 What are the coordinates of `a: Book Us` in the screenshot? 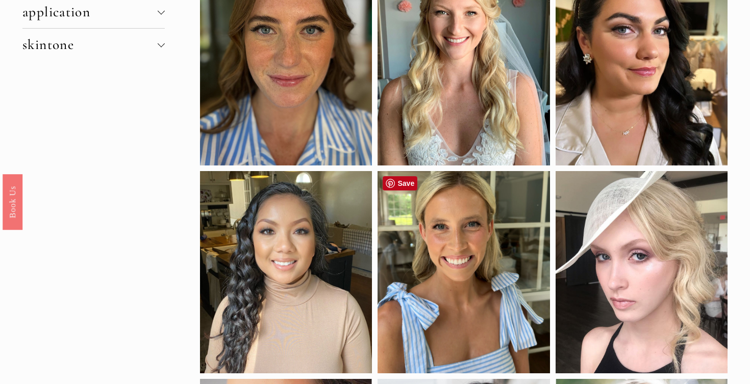 It's located at (12, 202).